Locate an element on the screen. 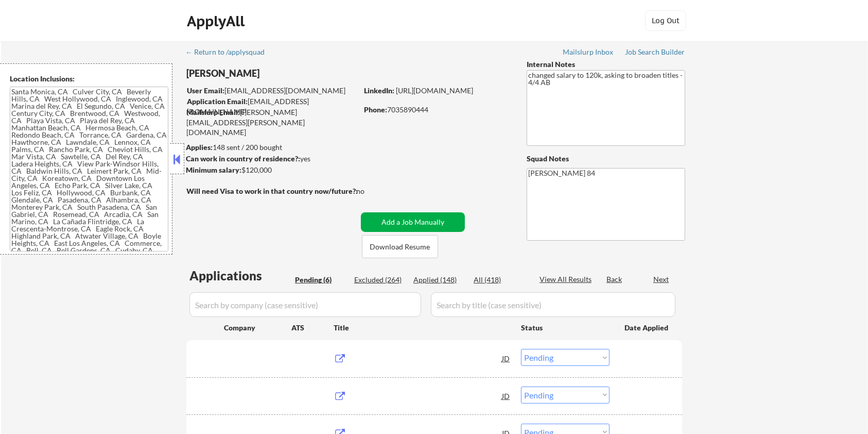 This screenshot has width=868, height=434. strong: Minimum salary: is located at coordinates (214, 170).